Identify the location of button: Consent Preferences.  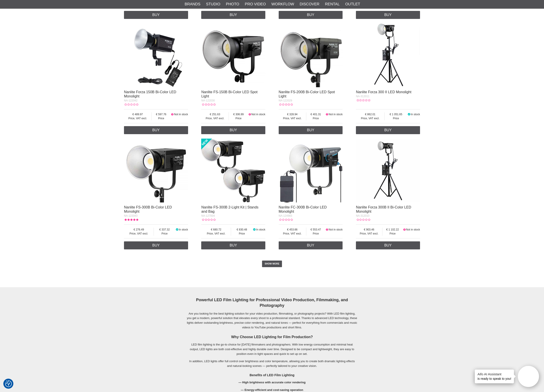
(8, 384).